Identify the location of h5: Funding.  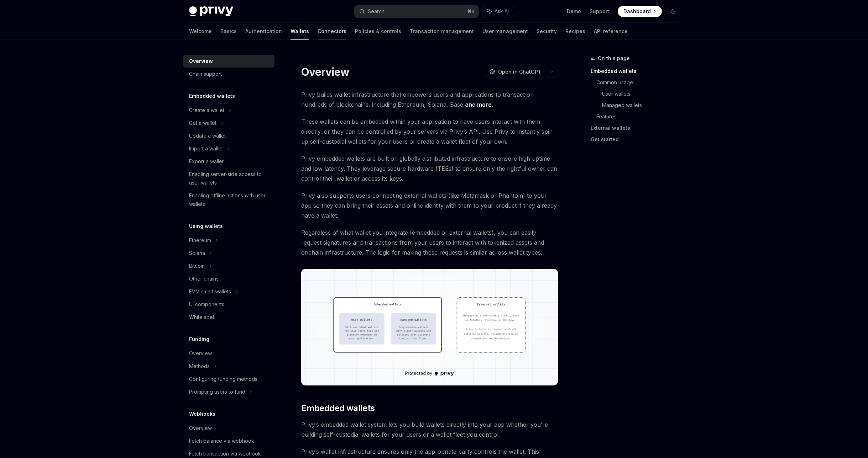
(199, 339).